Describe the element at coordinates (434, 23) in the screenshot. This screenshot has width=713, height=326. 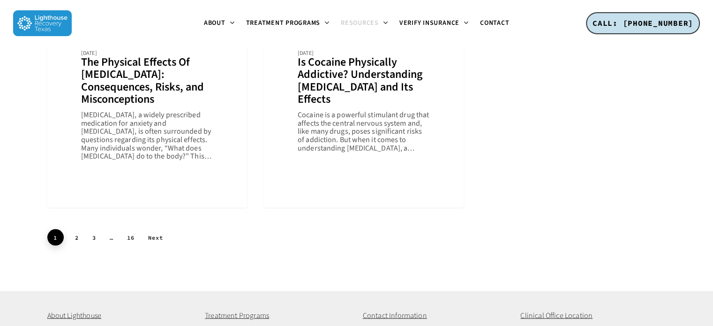
I see `a: Verify Insurance` at that location.